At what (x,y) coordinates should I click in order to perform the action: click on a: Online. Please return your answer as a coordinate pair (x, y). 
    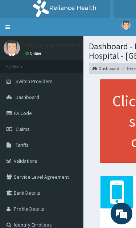
    Looking at the image, I should click on (34, 53).